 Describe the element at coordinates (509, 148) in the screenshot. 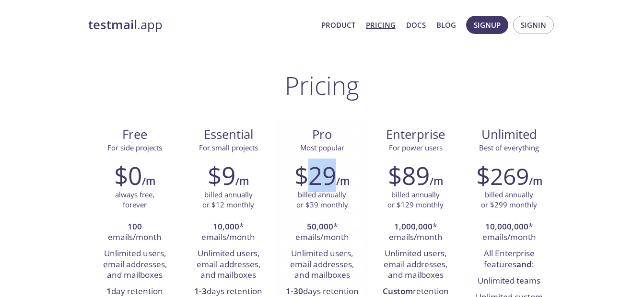

I see `span: Best of everything` at that location.